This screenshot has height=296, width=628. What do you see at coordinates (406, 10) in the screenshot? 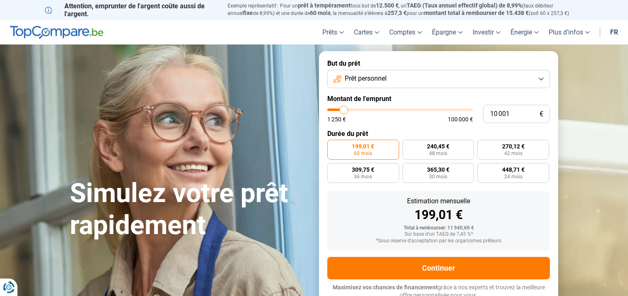
I see `p: Exemple représentatif : Pour un tous but de , un (taux débiteur annuel de 8,99%) et une durée de ...` at bounding box center [406, 10].